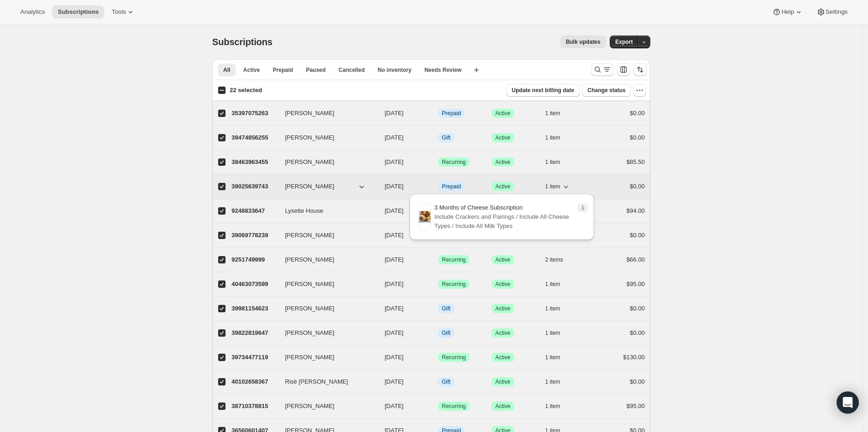 Image resolution: width=868 pixels, height=432 pixels. Describe the element at coordinates (227, 70) in the screenshot. I see `span: All` at that location.